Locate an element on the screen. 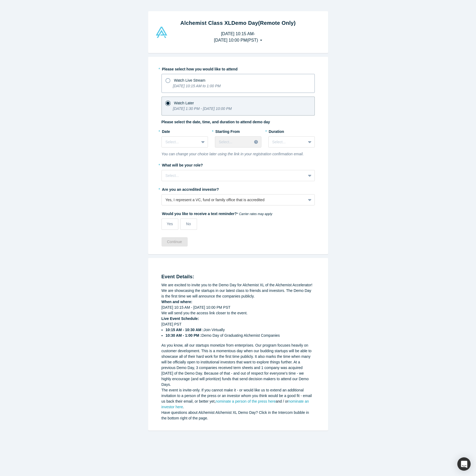 This screenshot has height=476, width=476. label: Please select how you would like to attend is located at coordinates (238, 68).